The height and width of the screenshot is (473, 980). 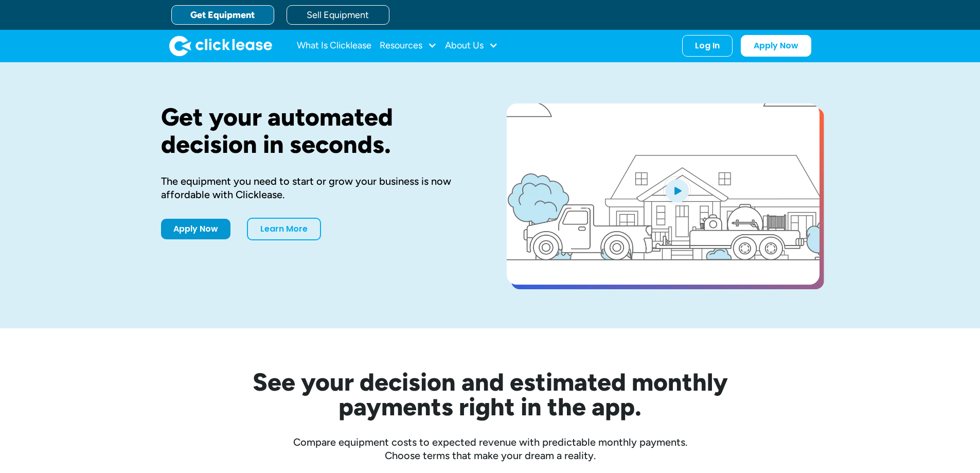 I want to click on h1: Get your automated decision in seconds., so click(x=318, y=130).